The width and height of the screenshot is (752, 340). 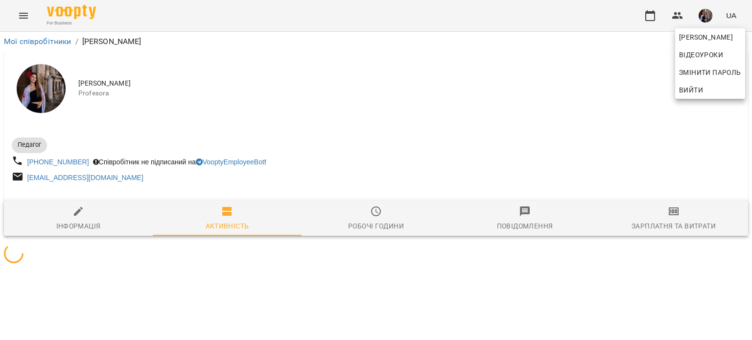 What do you see at coordinates (710, 72) in the screenshot?
I see `a: Змінити пароль` at bounding box center [710, 72].